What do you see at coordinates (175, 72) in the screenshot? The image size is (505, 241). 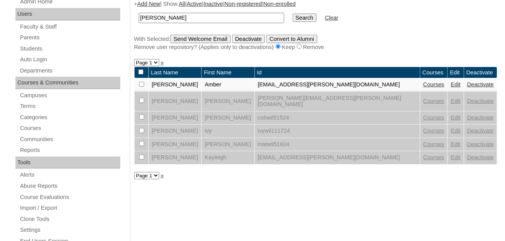 I see `td: Last Name` at bounding box center [175, 72].